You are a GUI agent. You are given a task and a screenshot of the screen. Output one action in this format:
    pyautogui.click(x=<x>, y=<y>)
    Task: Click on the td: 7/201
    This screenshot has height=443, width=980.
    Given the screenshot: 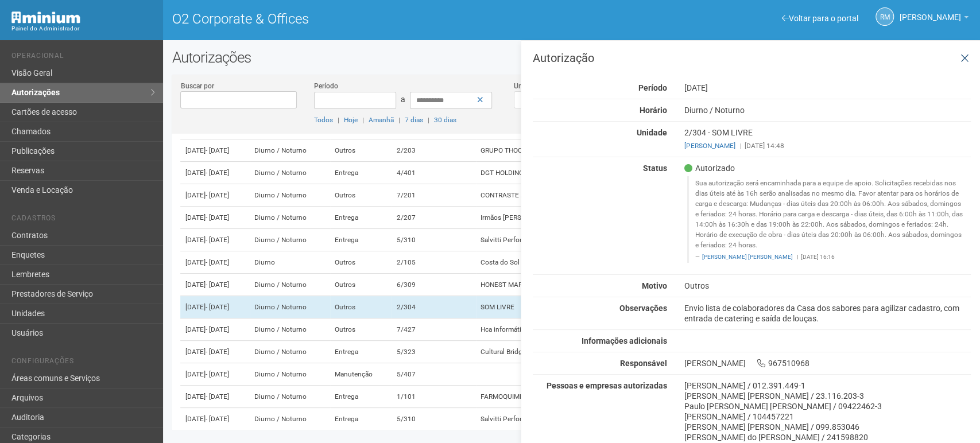 What is the action you would take?
    pyautogui.click(x=433, y=195)
    